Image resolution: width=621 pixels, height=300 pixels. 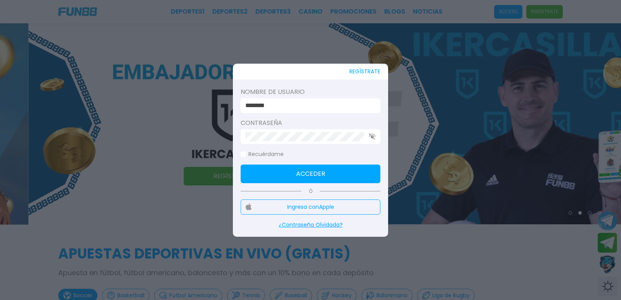 What do you see at coordinates (365, 71) in the screenshot?
I see `button: REGÍSTRATE` at bounding box center [365, 71].